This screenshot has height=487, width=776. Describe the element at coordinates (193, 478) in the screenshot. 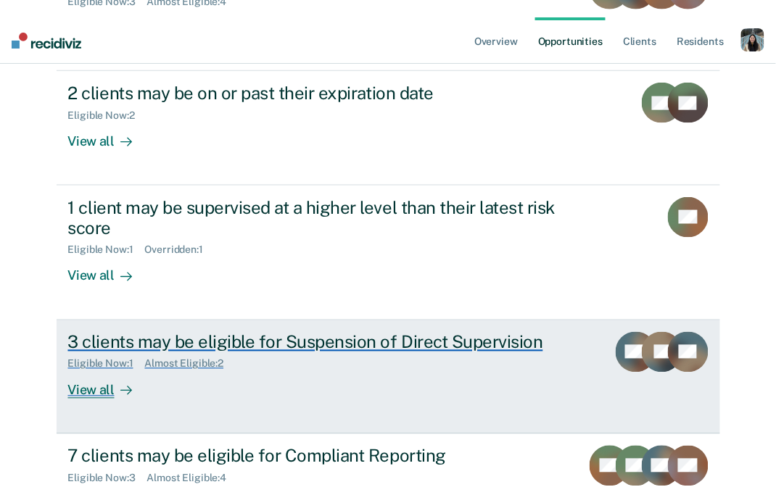

I see `div: Almost Eligible : 4` at that location.